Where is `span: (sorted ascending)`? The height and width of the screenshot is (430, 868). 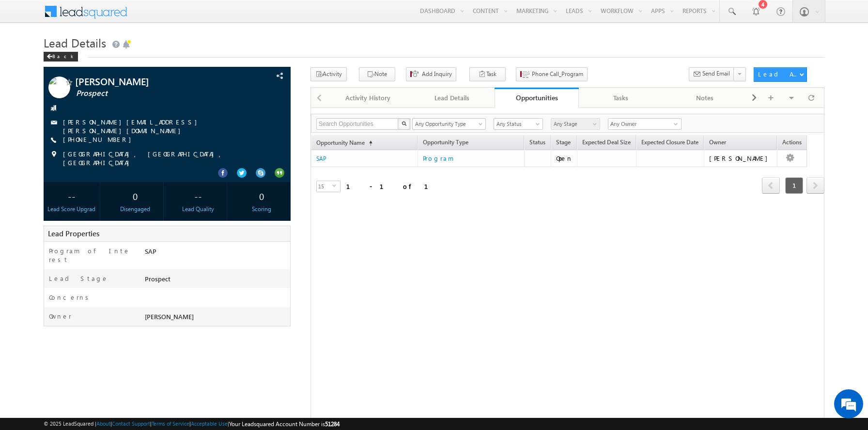
span: (sorted ascending) is located at coordinates (368, 143).